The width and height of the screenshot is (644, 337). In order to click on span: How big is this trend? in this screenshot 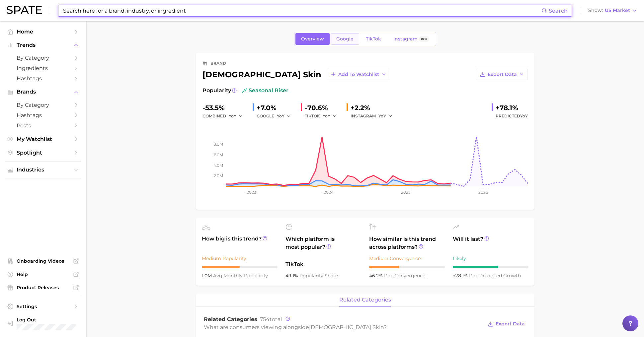, I will do `click(240, 243)`.